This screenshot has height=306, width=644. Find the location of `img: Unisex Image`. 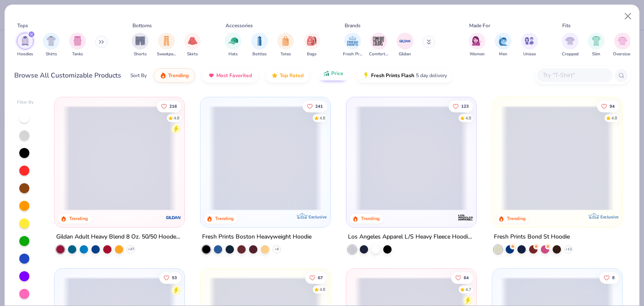

img: Unisex Image is located at coordinates (529, 41).